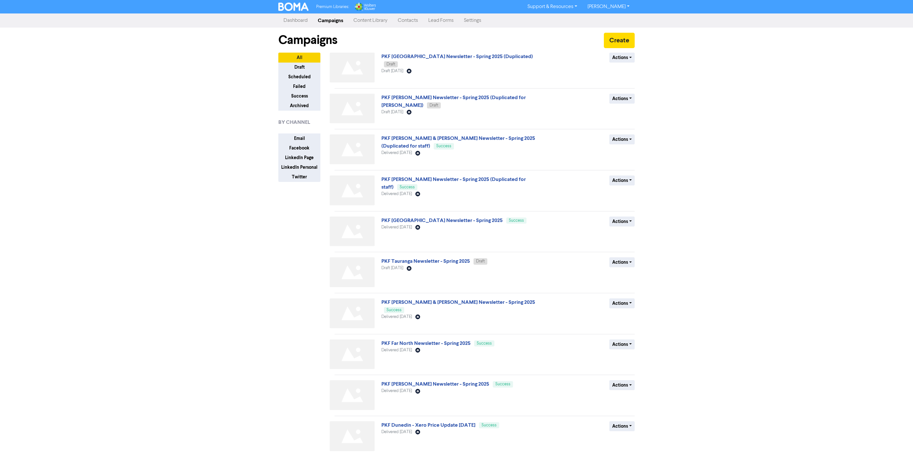 The width and height of the screenshot is (913, 453). Describe the element at coordinates (299, 106) in the screenshot. I see `button: Archived` at that location.